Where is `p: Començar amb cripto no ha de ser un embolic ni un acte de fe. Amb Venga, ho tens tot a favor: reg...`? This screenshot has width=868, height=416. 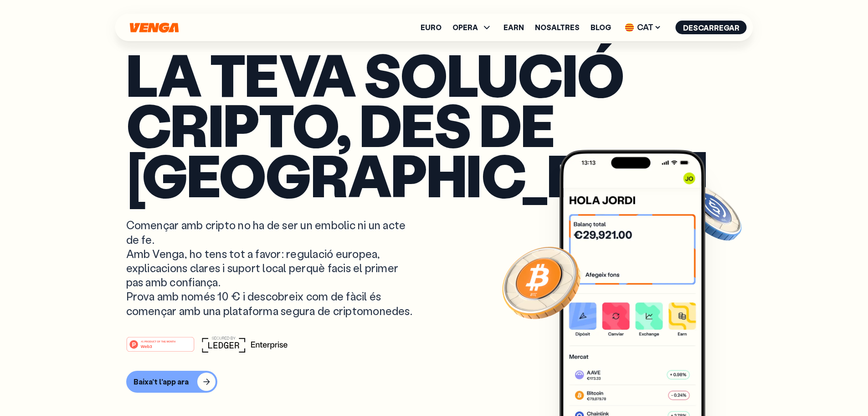 p: Començar amb cripto no ha de ser un embolic ni un acte de fe. Amb Venga, ho tens tot a favor: reg... is located at coordinates (270, 267).